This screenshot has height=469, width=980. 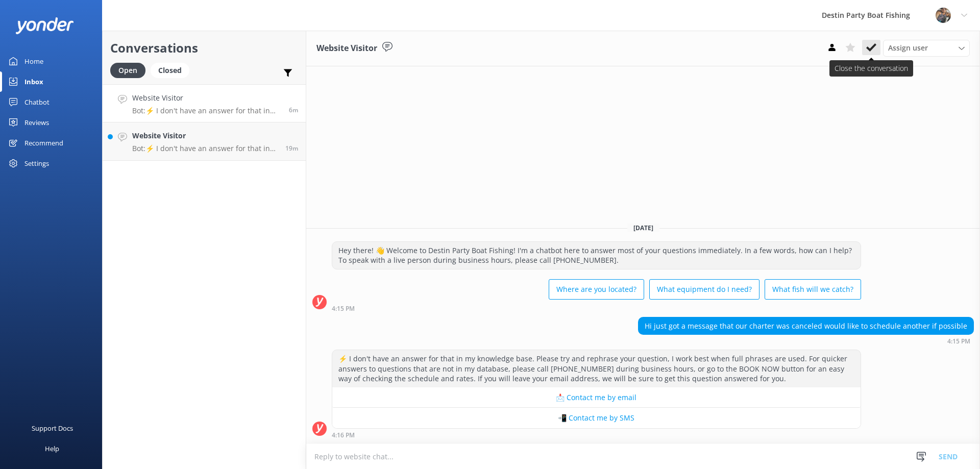 I want to click on div: Home, so click(x=34, y=61).